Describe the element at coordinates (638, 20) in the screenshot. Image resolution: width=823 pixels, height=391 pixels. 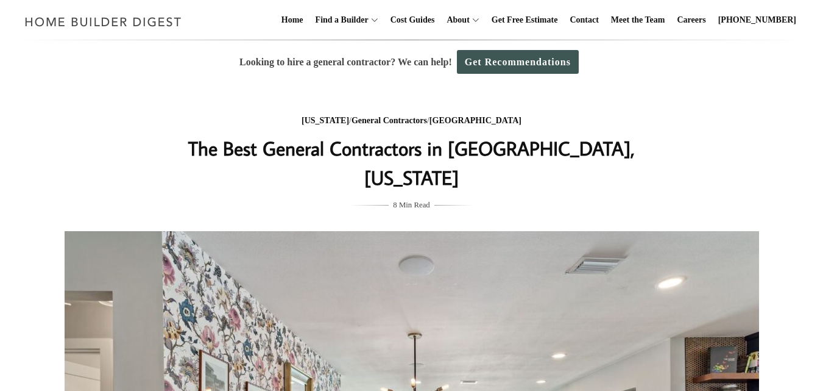
I see `a: Meet the Team` at that location.